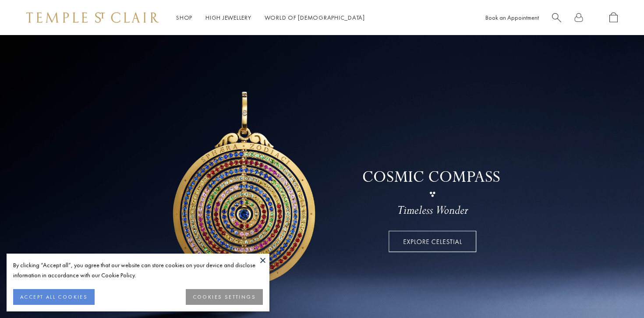 This screenshot has height=318, width=644. Describe the element at coordinates (184, 17) in the screenshot. I see `a: ShopShop` at that location.